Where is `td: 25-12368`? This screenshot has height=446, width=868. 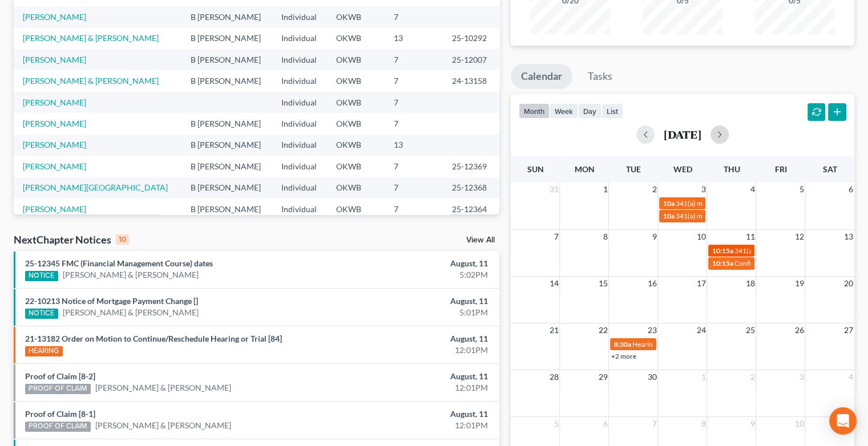 td: 25-12368 is located at coordinates (471, 188).